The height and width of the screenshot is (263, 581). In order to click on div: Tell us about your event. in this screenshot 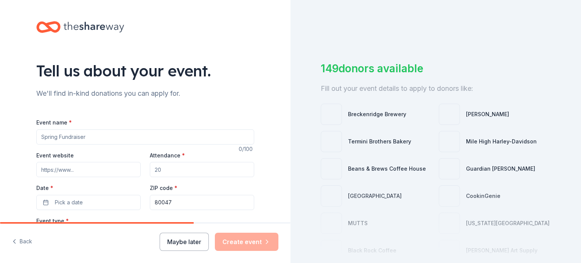, I will do `click(145, 71)`.